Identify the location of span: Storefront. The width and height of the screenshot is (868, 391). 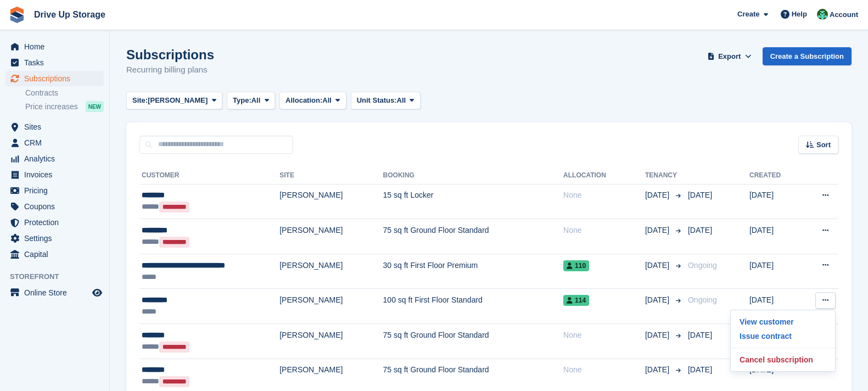
(59, 277).